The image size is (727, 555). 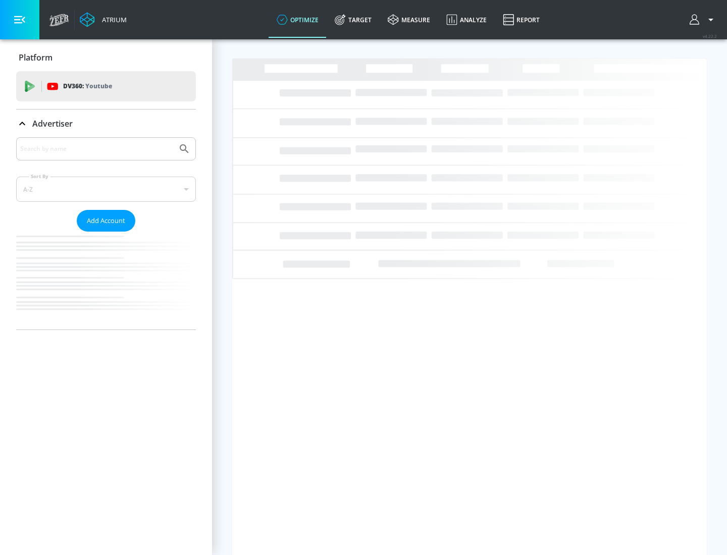 What do you see at coordinates (106, 221) in the screenshot?
I see `button: Add Account` at bounding box center [106, 221].